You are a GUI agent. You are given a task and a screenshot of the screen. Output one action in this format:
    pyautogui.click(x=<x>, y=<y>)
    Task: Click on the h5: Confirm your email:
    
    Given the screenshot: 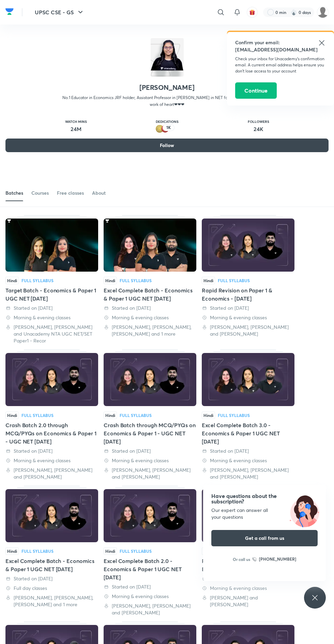 What is the action you would take?
    pyautogui.click(x=280, y=42)
    